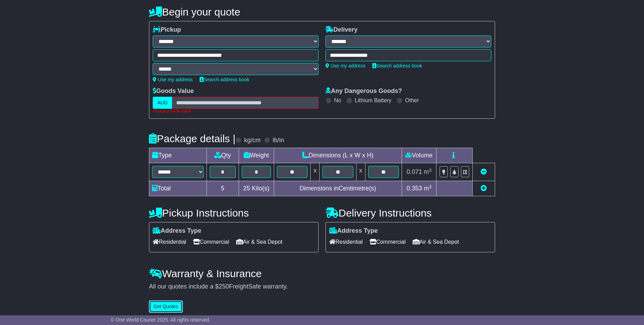  Describe the element at coordinates (419, 155) in the screenshot. I see `td: Volume` at that location.